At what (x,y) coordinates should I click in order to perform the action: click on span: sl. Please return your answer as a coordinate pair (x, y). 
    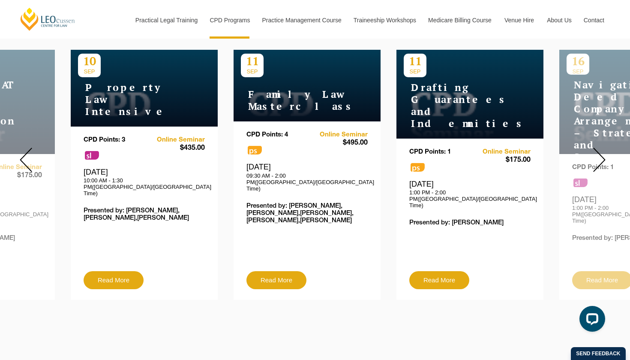
    Looking at the image, I should click on (92, 155).